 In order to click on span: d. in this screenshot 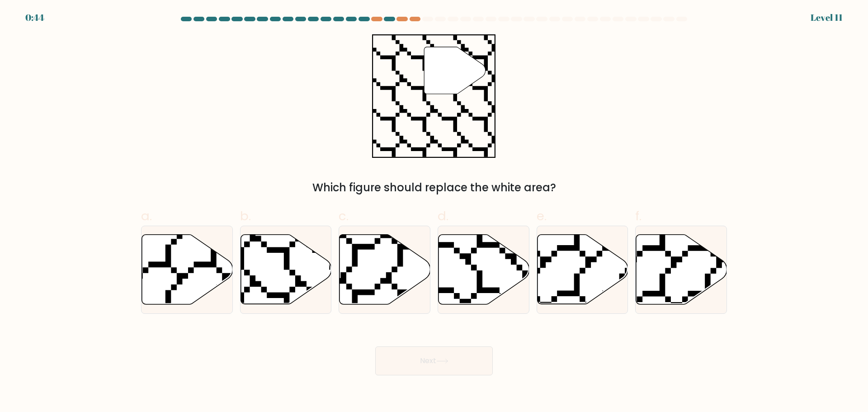, I will do `click(443, 215)`.